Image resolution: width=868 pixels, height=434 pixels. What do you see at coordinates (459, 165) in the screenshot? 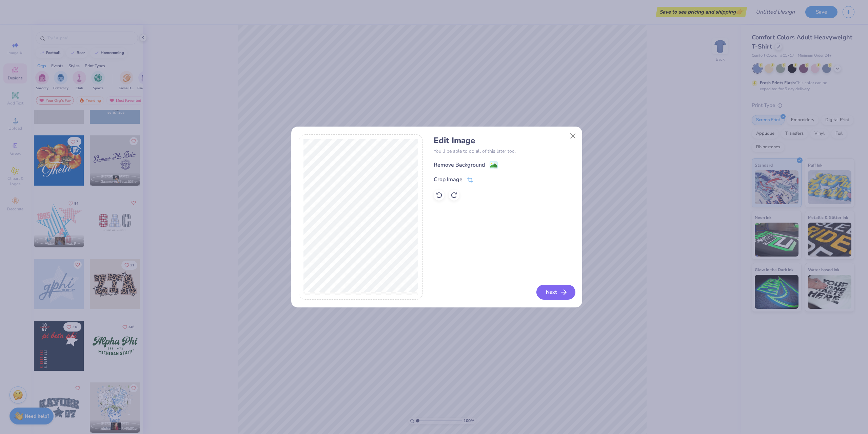
I see `div: Remove Background` at bounding box center [459, 165].